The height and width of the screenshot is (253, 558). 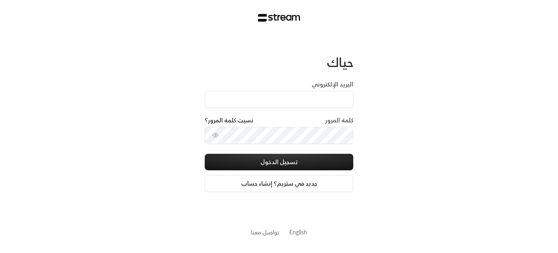 What do you see at coordinates (265, 231) in the screenshot?
I see `button: تواصل معنا` at bounding box center [265, 231].